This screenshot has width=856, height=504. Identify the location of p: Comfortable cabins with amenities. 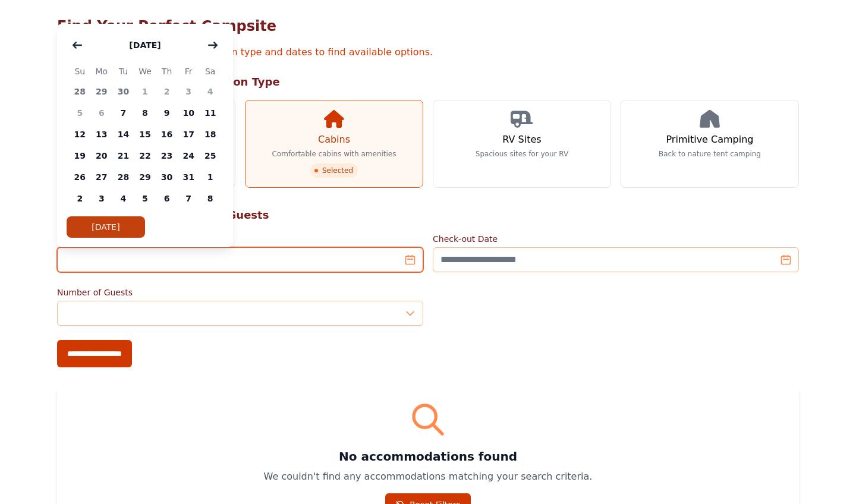
(333, 154).